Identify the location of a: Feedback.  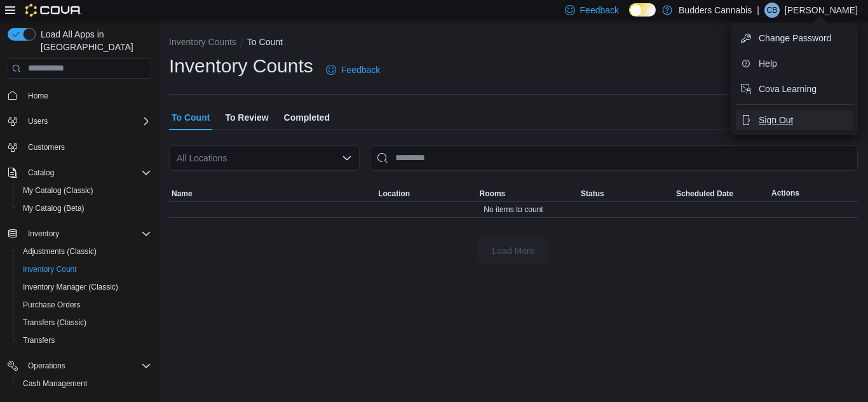
(353, 70).